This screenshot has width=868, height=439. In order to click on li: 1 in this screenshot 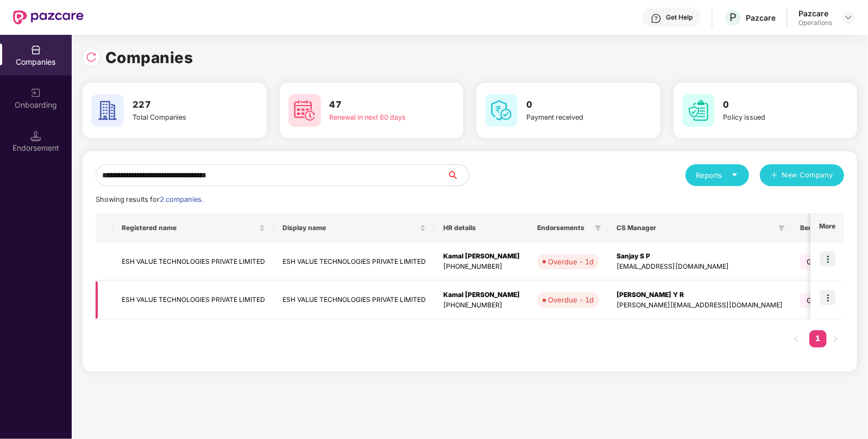, I will do `click(818, 339)`.